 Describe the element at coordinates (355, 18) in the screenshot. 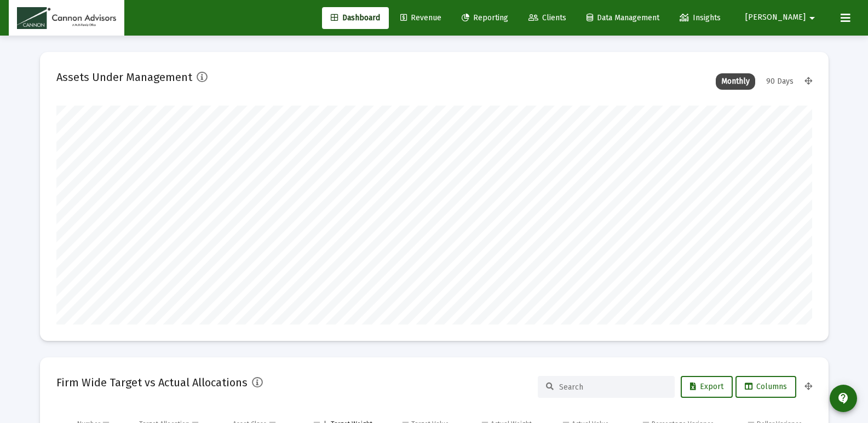

I see `a: Dashboard` at that location.